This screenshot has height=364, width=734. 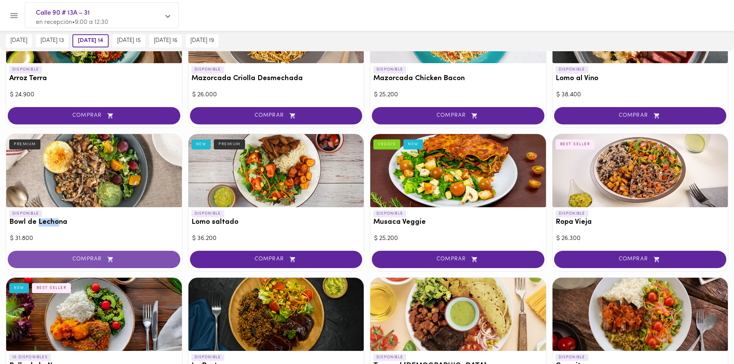 What do you see at coordinates (387, 145) in the screenshot?
I see `div: VEGGIE` at bounding box center [387, 145].